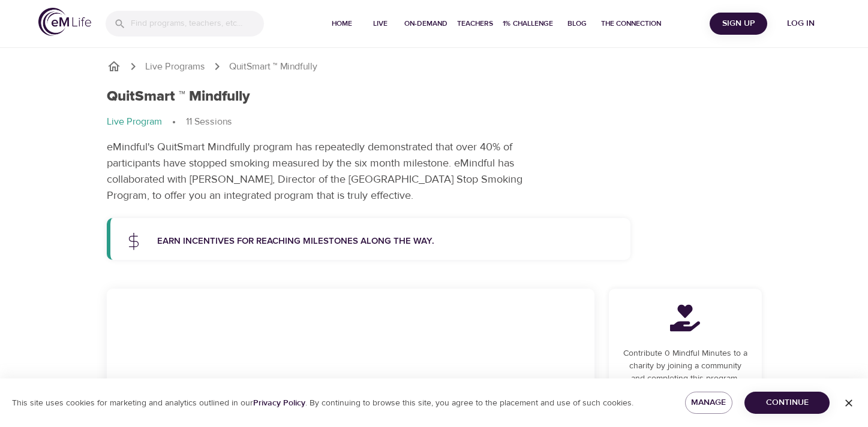  Describe the element at coordinates (709, 403) in the screenshot. I see `button: Manage` at that location.